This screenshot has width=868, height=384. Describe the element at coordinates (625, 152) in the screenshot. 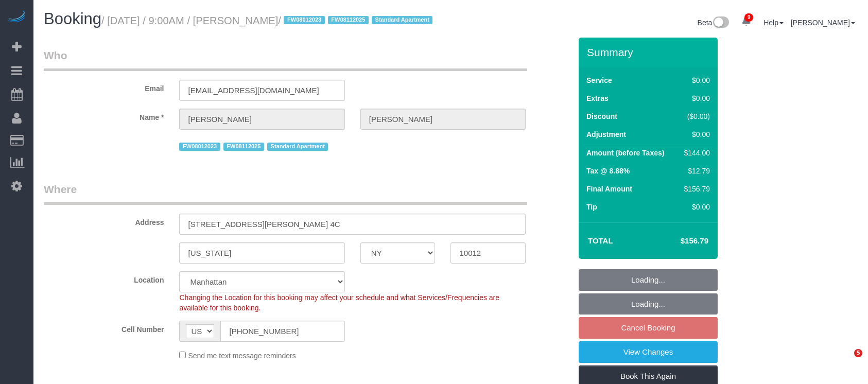

I see `label: Amount (before Taxes)` at that location.